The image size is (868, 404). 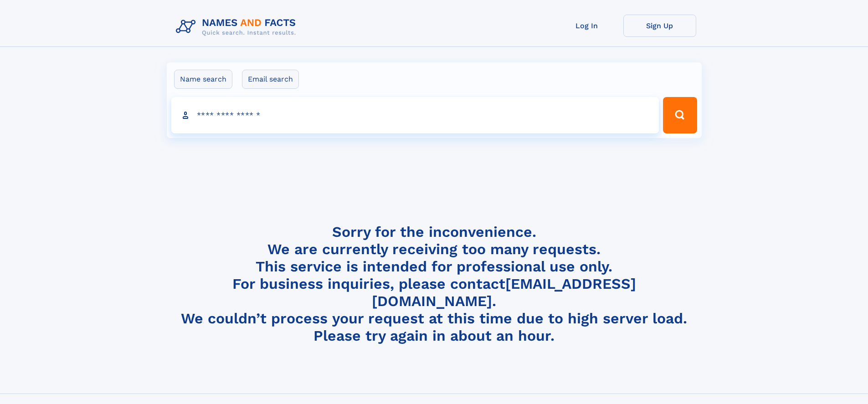 I want to click on h4: Sorry for the inconvenience. We are currently receiving too many requests. This service is intend..., so click(x=434, y=284).